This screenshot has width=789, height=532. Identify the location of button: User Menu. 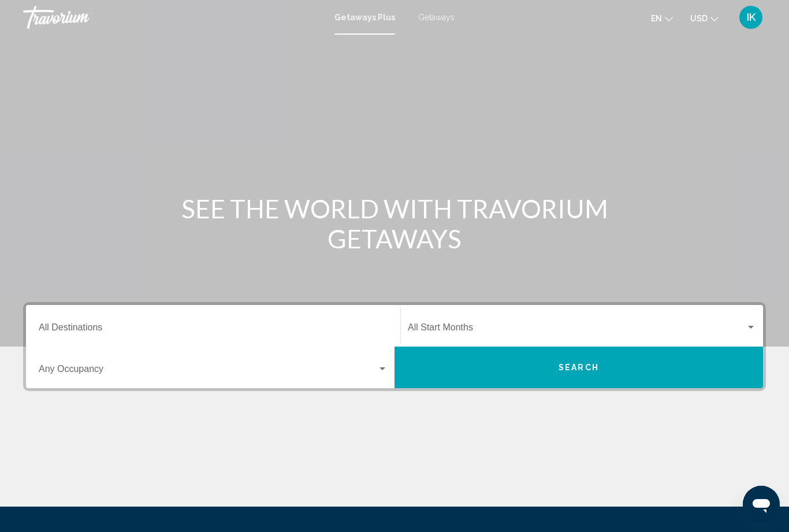
(751, 18).